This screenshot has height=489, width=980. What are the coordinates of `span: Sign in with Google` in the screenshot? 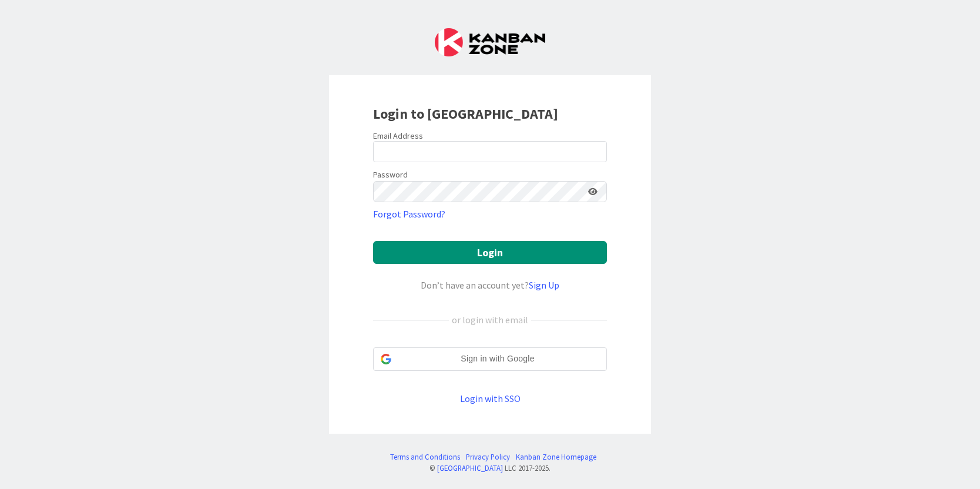 It's located at (497, 359).